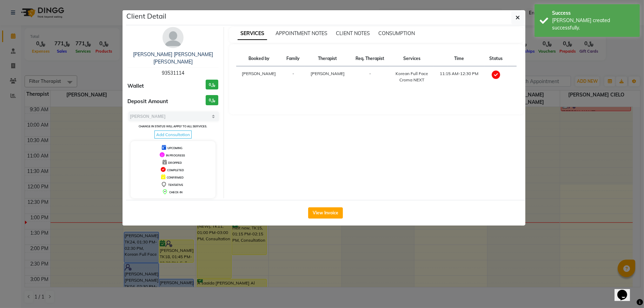 The height and width of the screenshot is (308, 644). What do you see at coordinates (459, 59) in the screenshot?
I see `th: Time` at bounding box center [459, 59].